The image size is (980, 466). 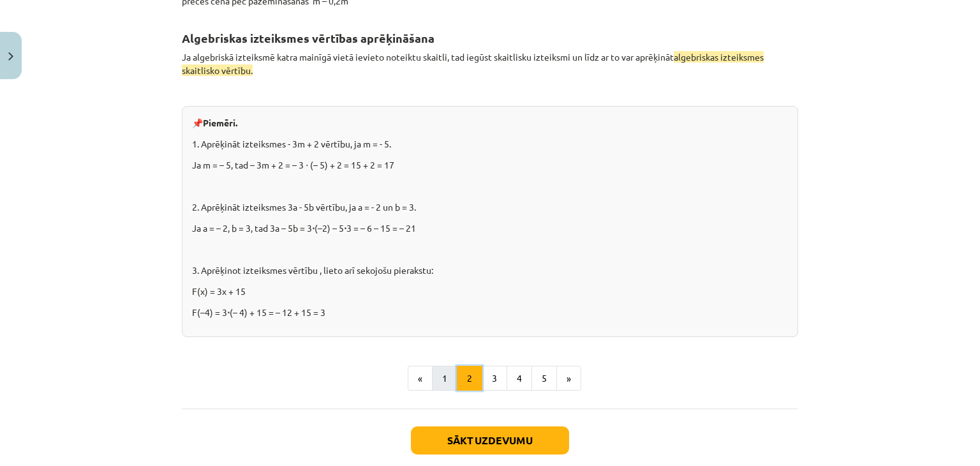 I want to click on b: Piemēri., so click(x=221, y=123).